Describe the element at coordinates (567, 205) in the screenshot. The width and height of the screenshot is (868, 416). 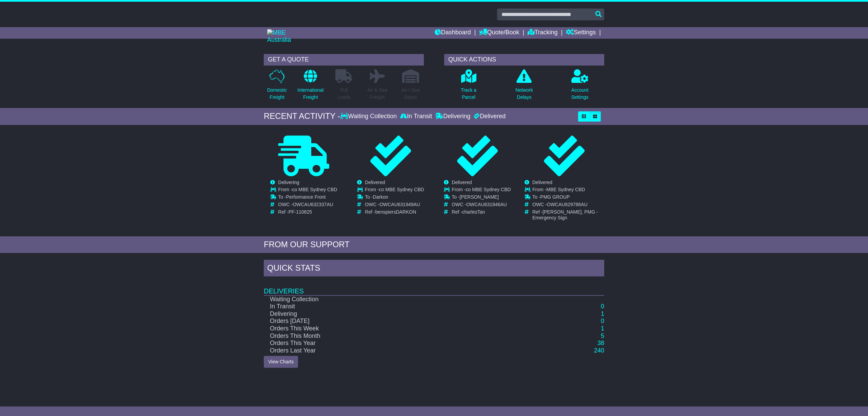
I see `span: OWCAU629788AU` at that location.